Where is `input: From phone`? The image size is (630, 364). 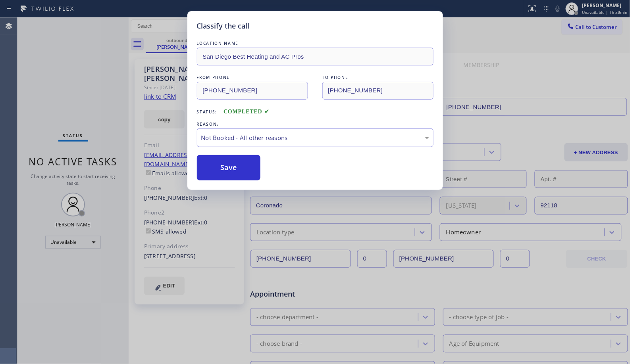
input: From phone is located at coordinates (252, 90).